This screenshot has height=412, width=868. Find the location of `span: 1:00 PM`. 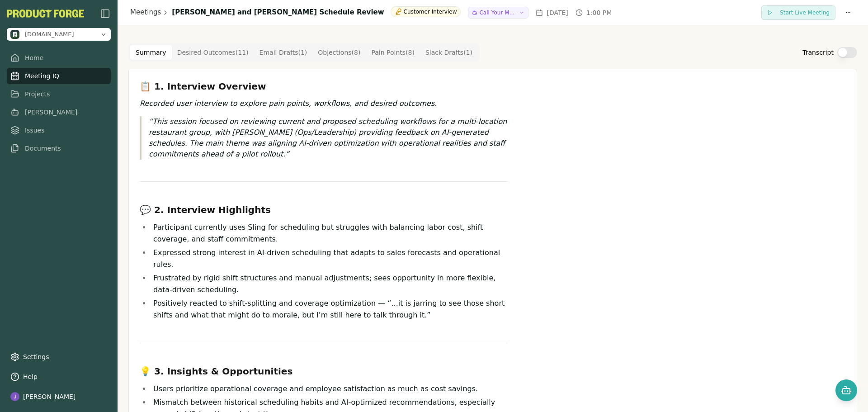

span: 1:00 PM is located at coordinates (599, 13).